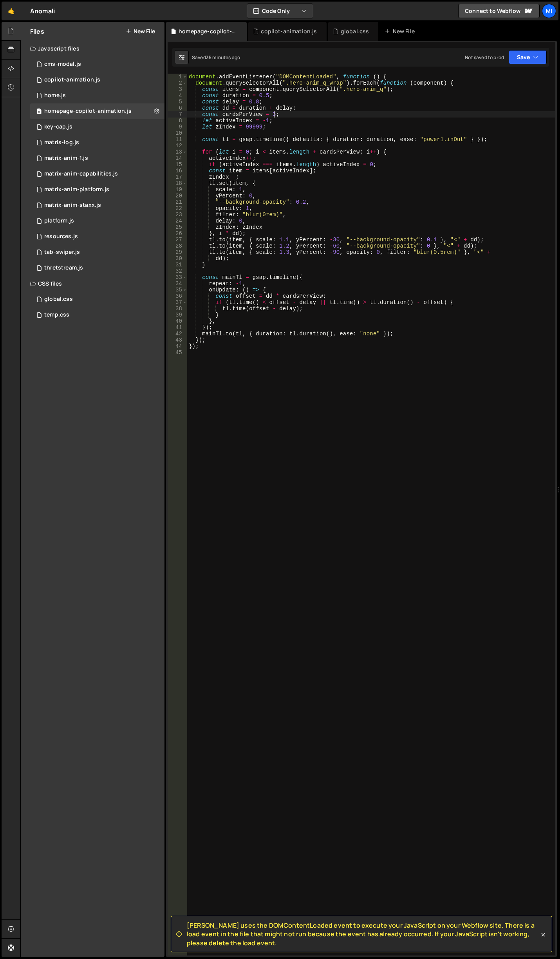  What do you see at coordinates (401, 32) in the screenshot?
I see `div: New File` at bounding box center [401, 32].